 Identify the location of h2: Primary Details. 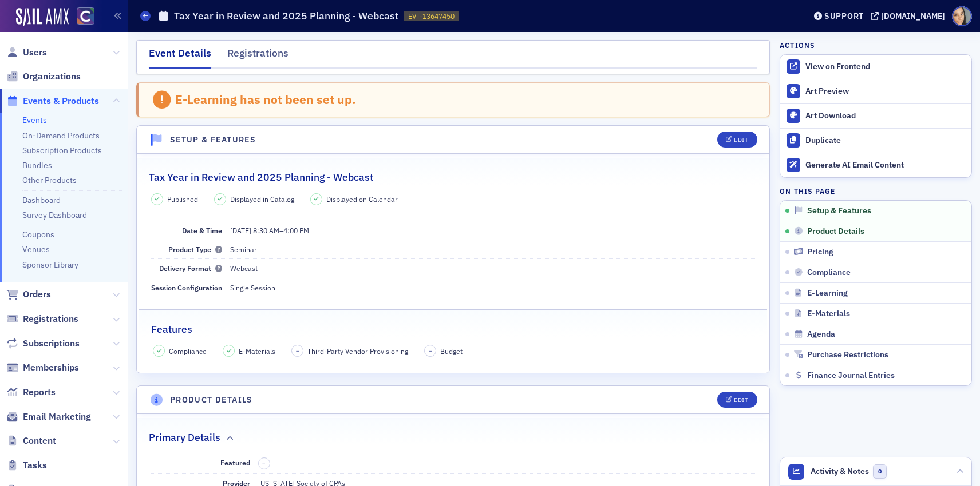
(184, 438).